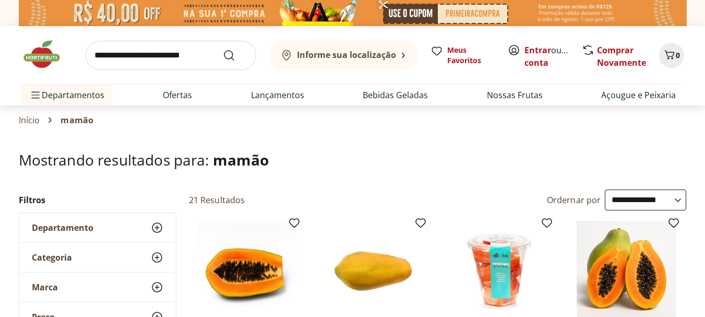 The height and width of the screenshot is (317, 705). What do you see at coordinates (344, 55) in the screenshot?
I see `button: Informe sua localização` at bounding box center [344, 55].